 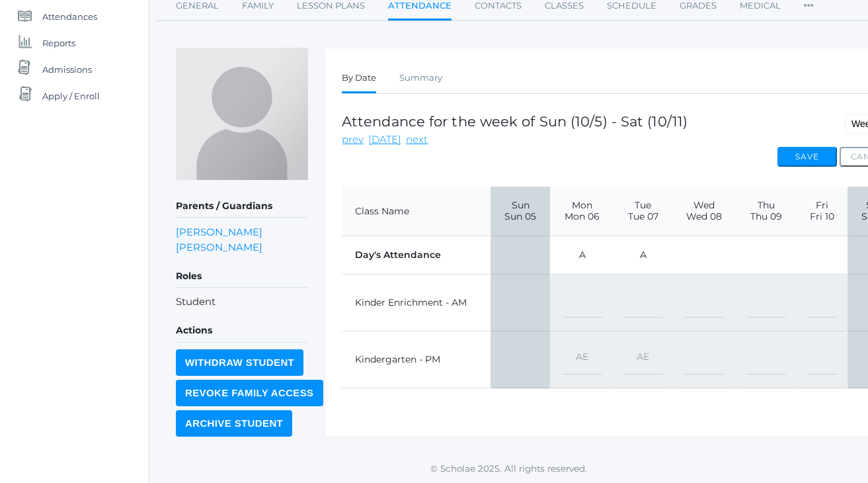 What do you see at coordinates (359, 79) in the screenshot?
I see `a: By Date` at bounding box center [359, 79].